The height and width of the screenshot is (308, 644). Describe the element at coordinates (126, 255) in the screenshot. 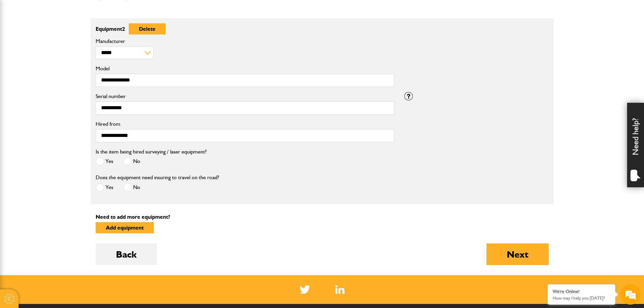

I see `button: Back` at that location.